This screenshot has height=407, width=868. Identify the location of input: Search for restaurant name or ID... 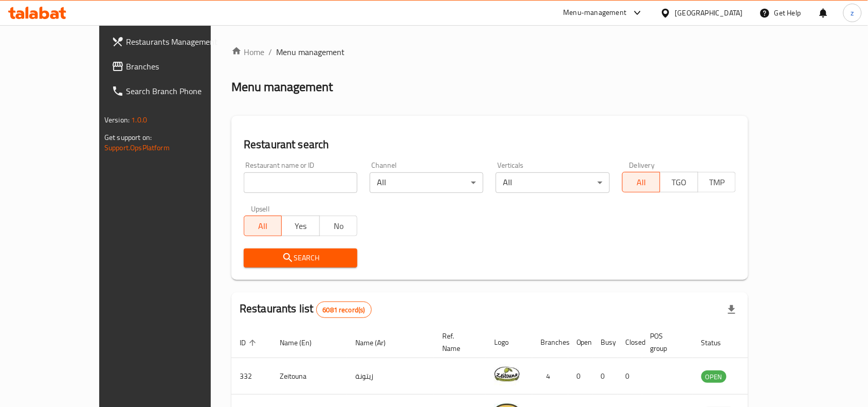
(301, 183).